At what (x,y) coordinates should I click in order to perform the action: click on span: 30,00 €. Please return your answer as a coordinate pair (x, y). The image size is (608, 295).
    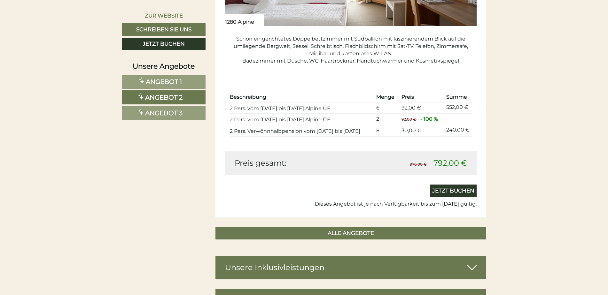
    Looking at the image, I should click on (412, 130).